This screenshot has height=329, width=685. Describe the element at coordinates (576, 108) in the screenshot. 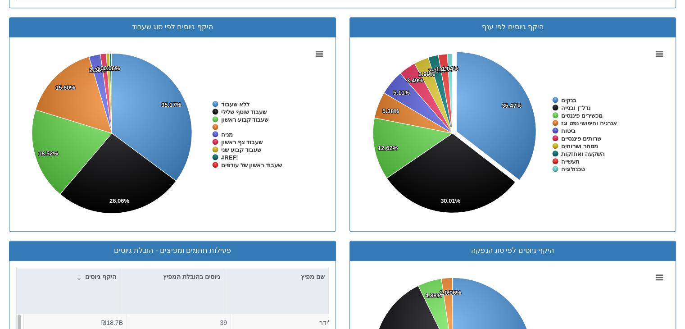

I see `tspan: נדל"ן ובנייה` at that location.